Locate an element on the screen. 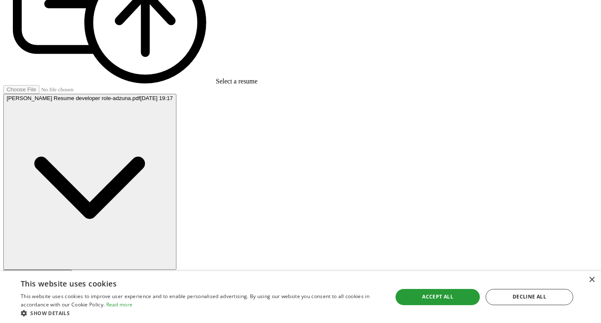  span: This website uses cookies to improve user experience and to enable personalised advertising. By u... is located at coordinates (195, 300).